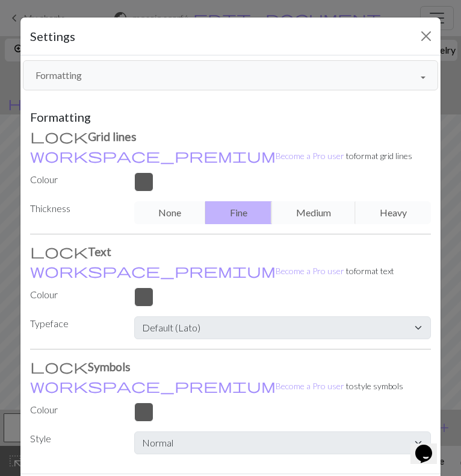  Describe the element at coordinates (74, 440) in the screenshot. I see `label: Style` at that location.